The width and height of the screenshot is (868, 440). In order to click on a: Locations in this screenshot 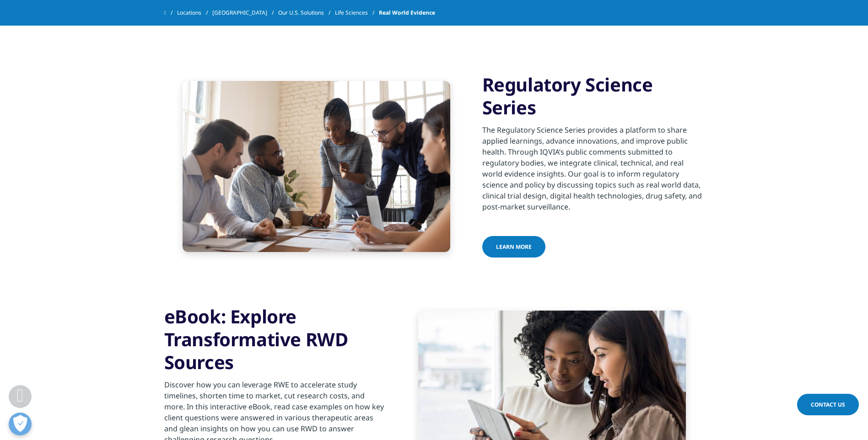, I will do `click(195, 13)`.